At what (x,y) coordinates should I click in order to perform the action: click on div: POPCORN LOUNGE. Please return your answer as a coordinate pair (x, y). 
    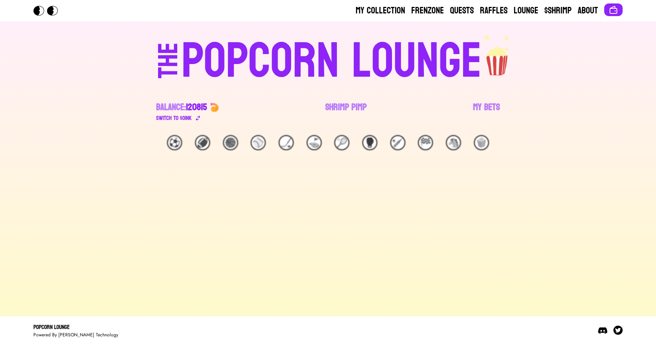
    Looking at the image, I should click on (331, 61).